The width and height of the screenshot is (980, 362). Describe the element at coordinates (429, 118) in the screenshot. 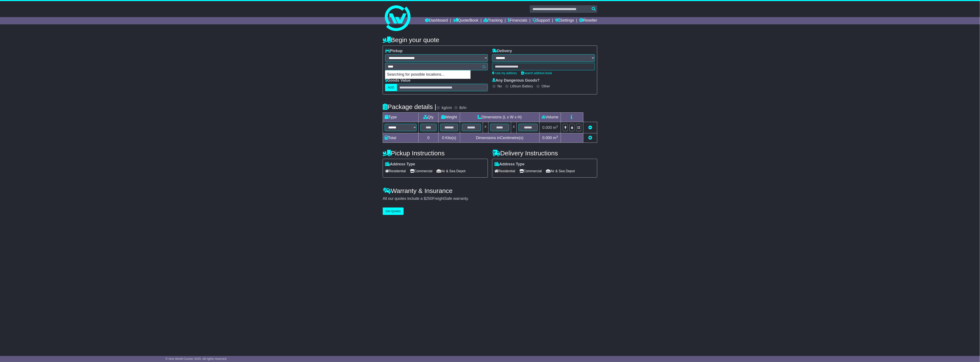

I see `td: Qty` at that location.